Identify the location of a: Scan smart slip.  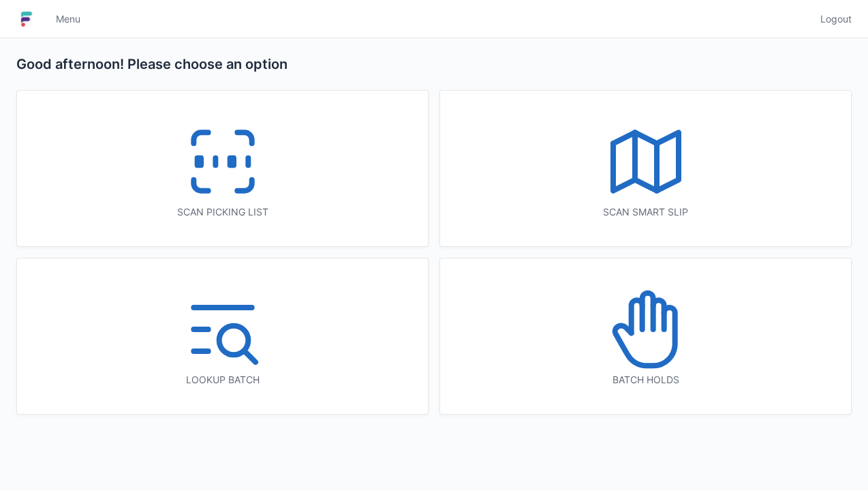
(646, 168).